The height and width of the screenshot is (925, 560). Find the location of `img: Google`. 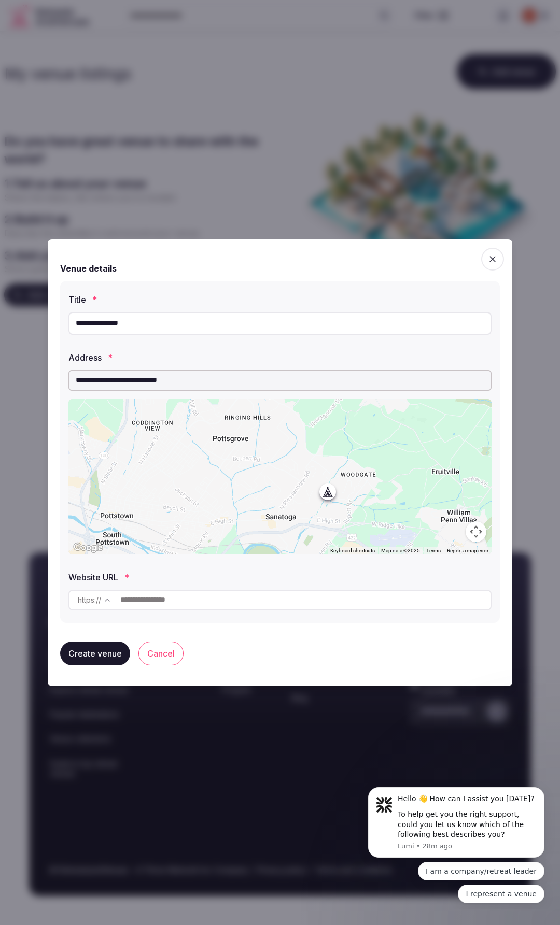

img: Google is located at coordinates (88, 548).